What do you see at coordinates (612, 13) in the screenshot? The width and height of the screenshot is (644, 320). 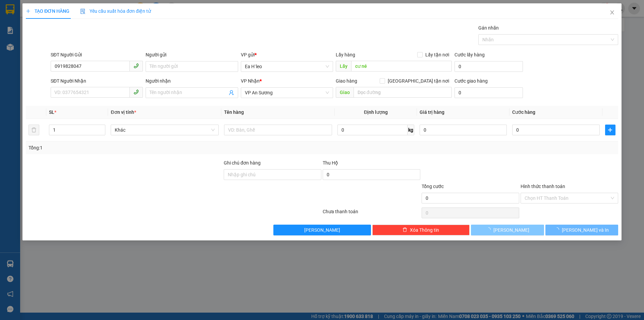 I see `button: Close` at bounding box center [612, 13].